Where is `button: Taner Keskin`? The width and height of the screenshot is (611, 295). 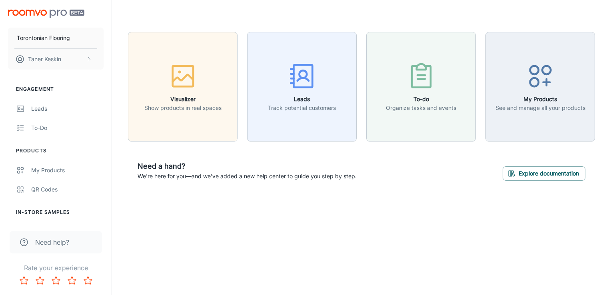
button: Taner Keskin is located at coordinates (56, 59).